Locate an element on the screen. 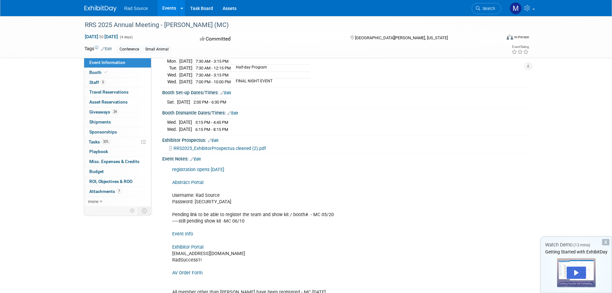  i: Booth reservation complete is located at coordinates (106, 72).